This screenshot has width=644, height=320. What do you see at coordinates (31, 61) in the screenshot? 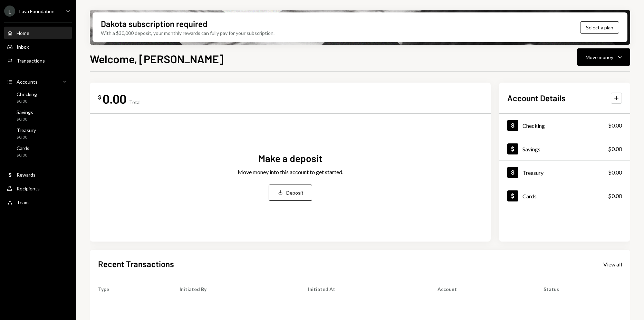
I see `div: Transactions` at bounding box center [31, 61].